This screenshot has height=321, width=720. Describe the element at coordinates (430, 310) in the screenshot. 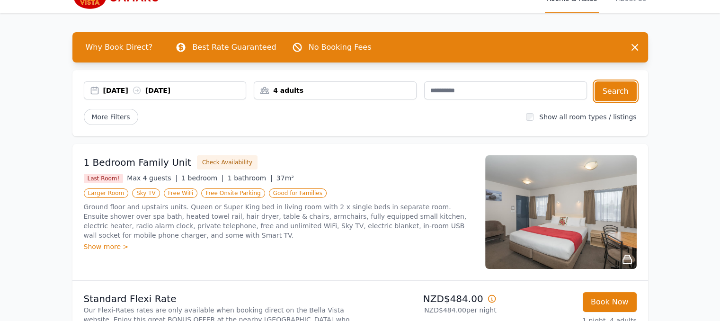

I see `p: NZD$484.00 per night` at that location.